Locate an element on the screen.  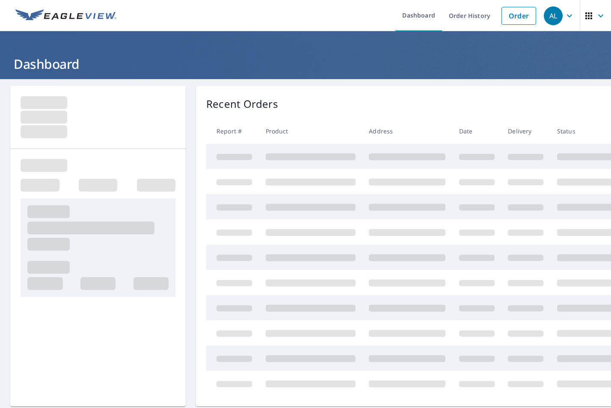
p: Recent Orders is located at coordinates (242, 104).